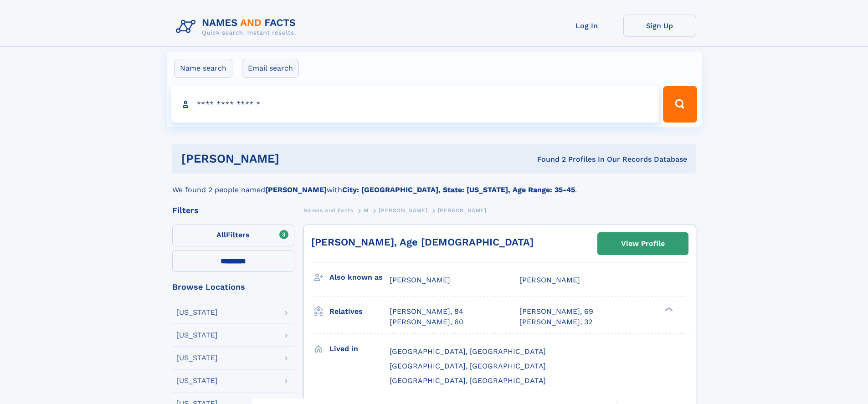 The image size is (868, 404). What do you see at coordinates (547, 159) in the screenshot?
I see `div: Found 2 Profiles In Our Records Database` at bounding box center [547, 159].